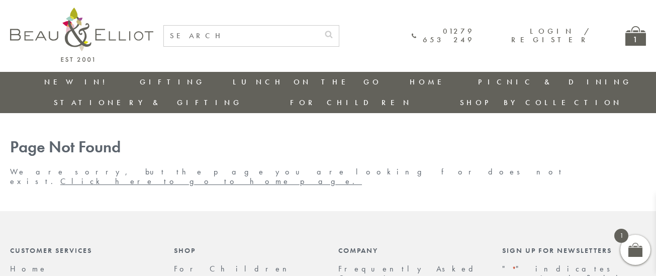 The width and height of the screenshot is (656, 276). Describe the element at coordinates (550, 35) in the screenshot. I see `a: Login / Register` at that location.